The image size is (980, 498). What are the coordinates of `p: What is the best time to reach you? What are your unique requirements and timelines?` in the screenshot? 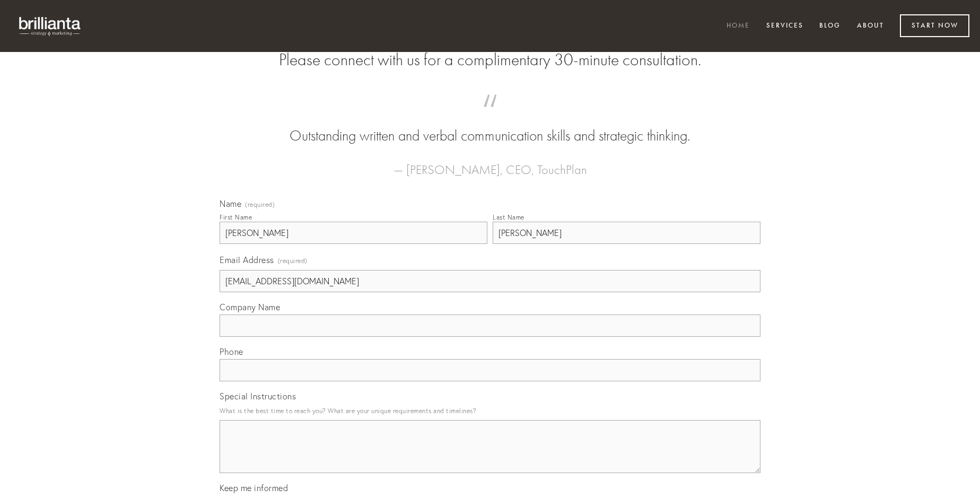 It's located at (490, 411).